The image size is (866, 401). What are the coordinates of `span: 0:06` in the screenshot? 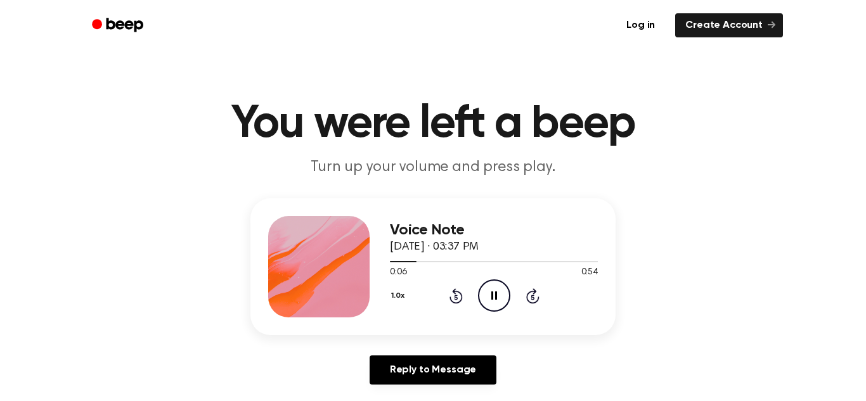 It's located at (398, 273).